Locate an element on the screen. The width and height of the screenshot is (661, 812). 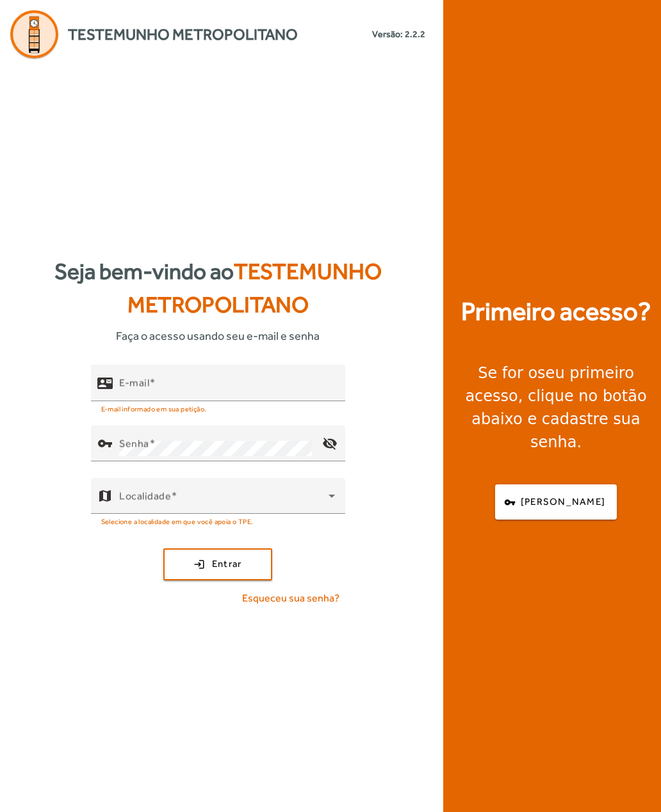
strong: Primeiro acesso? is located at coordinates (556, 312).